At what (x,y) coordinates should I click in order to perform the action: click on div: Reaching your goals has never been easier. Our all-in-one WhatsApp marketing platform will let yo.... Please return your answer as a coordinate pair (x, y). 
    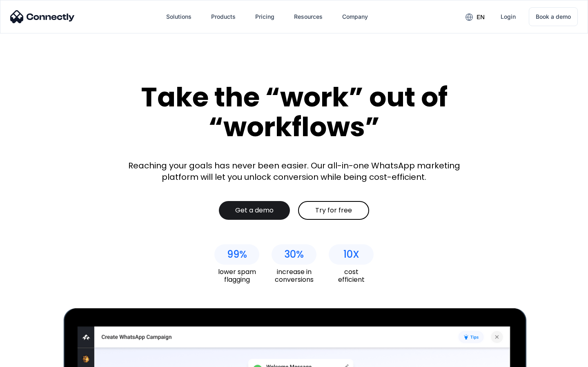
    Looking at the image, I should click on (294, 172).